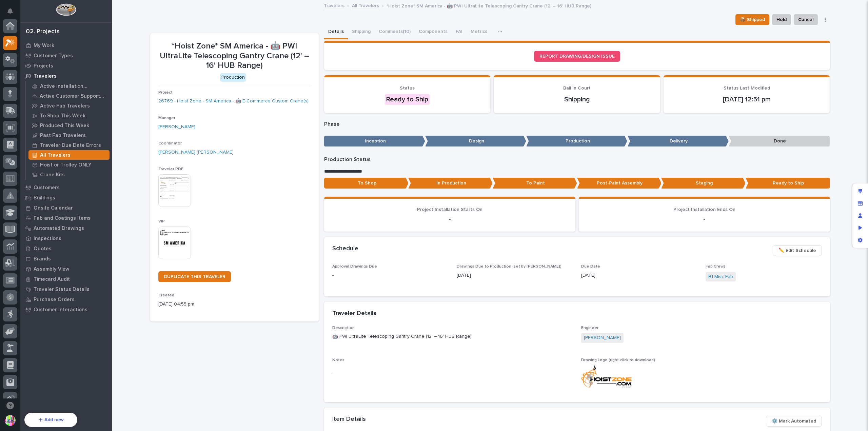 The width and height of the screenshot is (868, 431). Describe the element at coordinates (752, 20) in the screenshot. I see `span: 📦 Shipped` at that location.